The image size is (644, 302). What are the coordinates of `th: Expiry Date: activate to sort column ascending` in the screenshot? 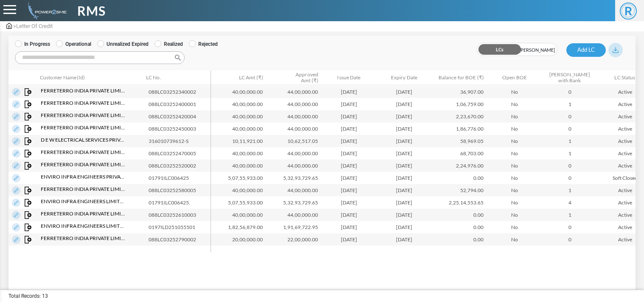 It's located at (404, 78).